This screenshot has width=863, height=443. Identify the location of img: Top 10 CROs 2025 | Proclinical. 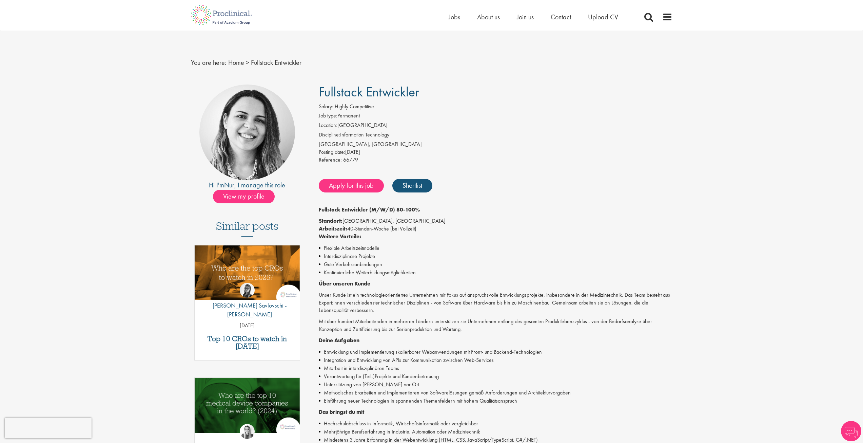
(247, 272).